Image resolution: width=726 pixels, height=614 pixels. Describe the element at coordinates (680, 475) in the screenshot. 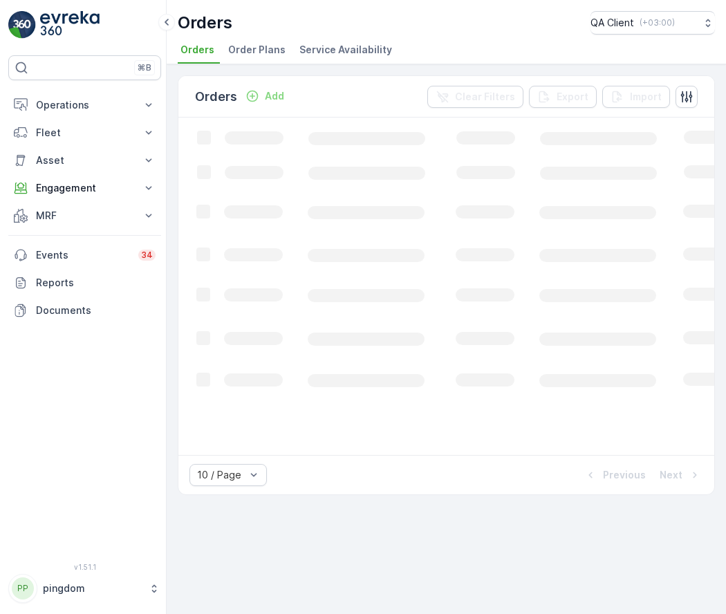

I see `button: Next` at that location.